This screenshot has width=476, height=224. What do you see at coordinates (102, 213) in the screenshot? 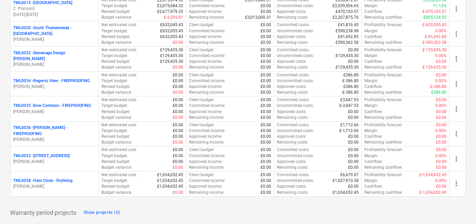
I see `button: Show projects (0)` at bounding box center [102, 213].